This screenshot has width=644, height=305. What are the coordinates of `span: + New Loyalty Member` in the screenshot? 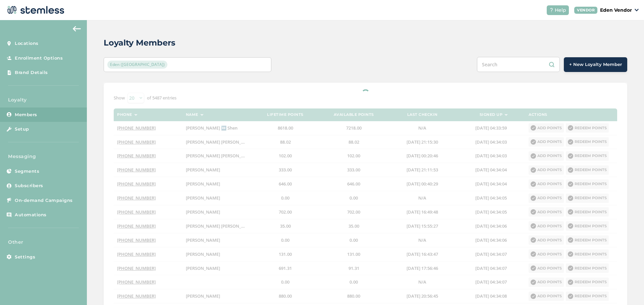 It's located at (596, 65).